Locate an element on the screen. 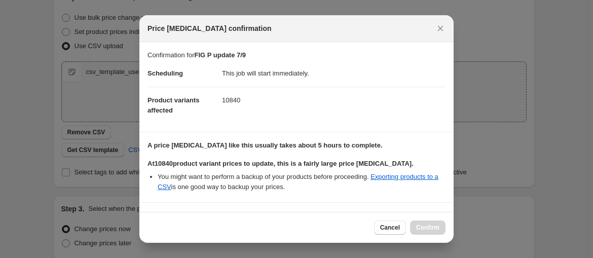 Image resolution: width=593 pixels, height=258 pixels. p: Confirmation for is located at coordinates (297, 55).